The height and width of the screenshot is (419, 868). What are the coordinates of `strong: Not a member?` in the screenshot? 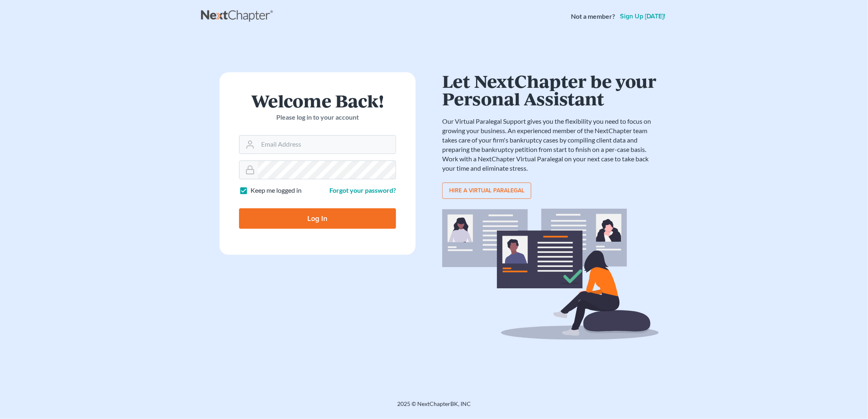 It's located at (593, 16).